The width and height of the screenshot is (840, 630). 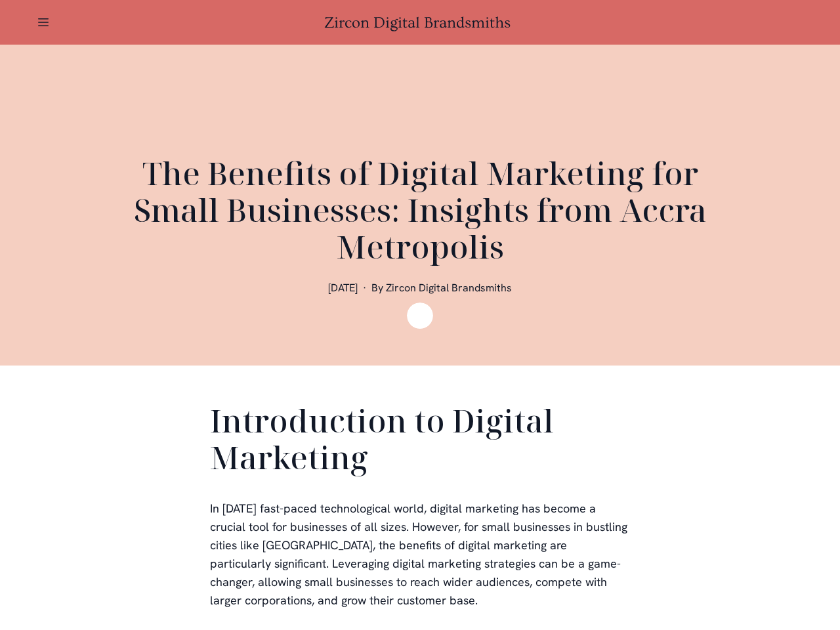 What do you see at coordinates (420, 442) in the screenshot?
I see `h2: Introduction to Digital Marketing` at bounding box center [420, 442].